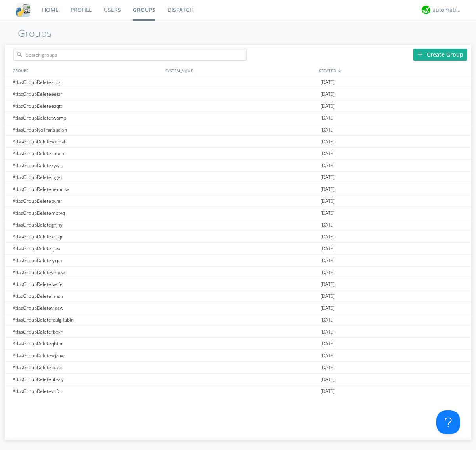 Image resolution: width=476 pixels, height=450 pixels. Describe the element at coordinates (87, 130) in the screenshot. I see `div: AtlasGroupNoTranslation` at that location.